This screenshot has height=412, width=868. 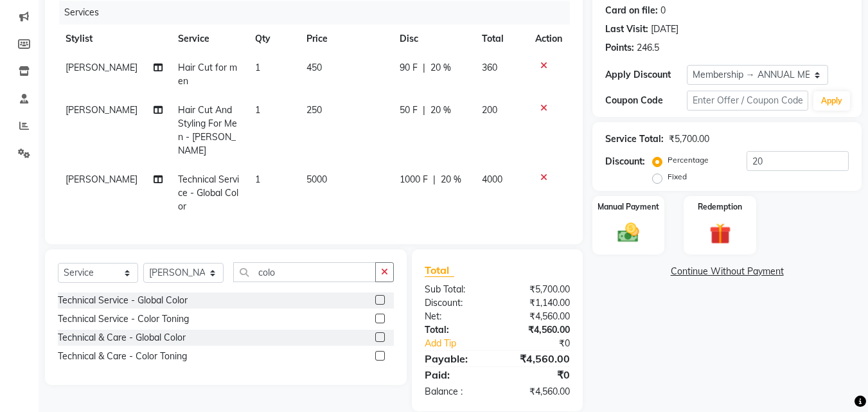 I want to click on th: Qty, so click(x=273, y=38).